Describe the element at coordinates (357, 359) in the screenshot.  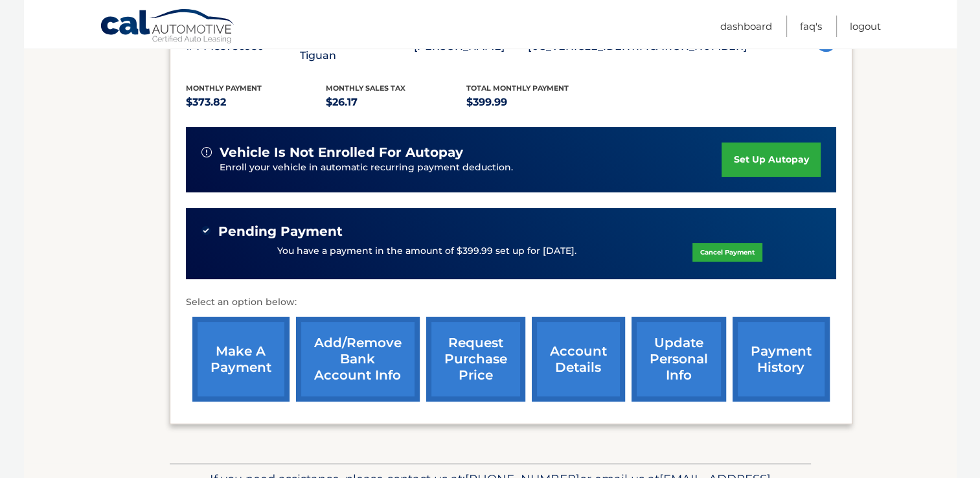
I see `a: Add/Remove bank account info` at that location.